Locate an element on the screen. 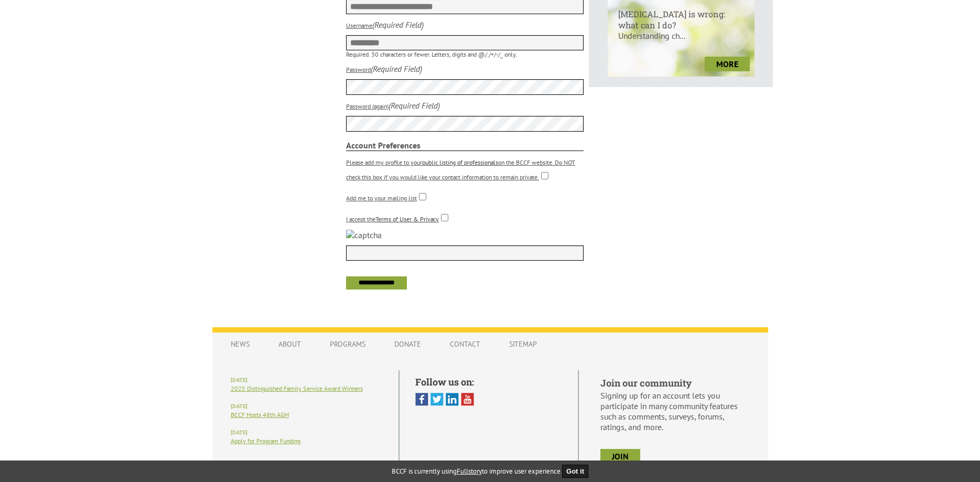 The image size is (980, 482). a: Donate is located at coordinates (407, 344).